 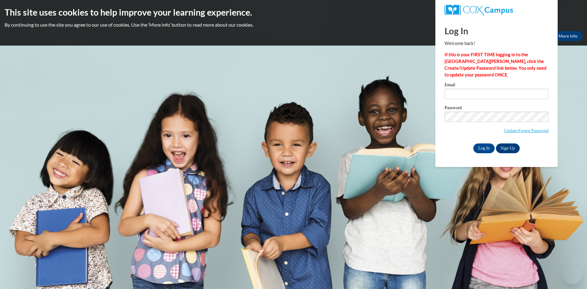 What do you see at coordinates (497, 109) in the screenshot?
I see `label: Password` at bounding box center [497, 109].